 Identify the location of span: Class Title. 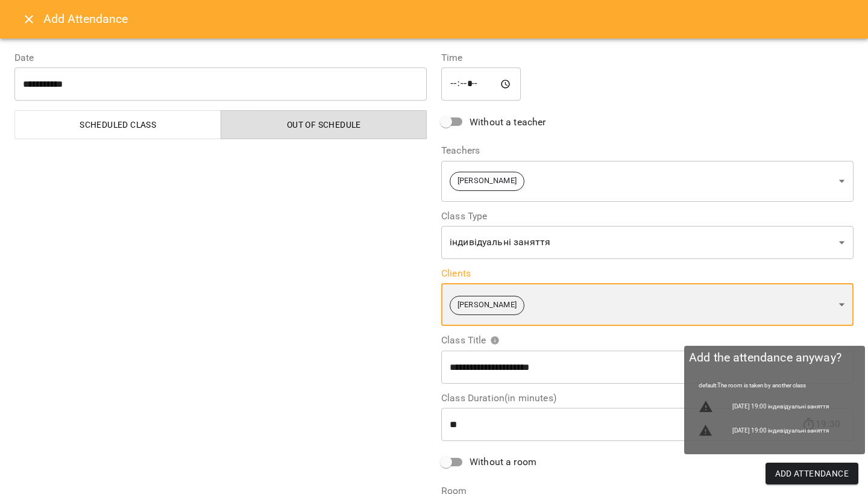
(470, 341).